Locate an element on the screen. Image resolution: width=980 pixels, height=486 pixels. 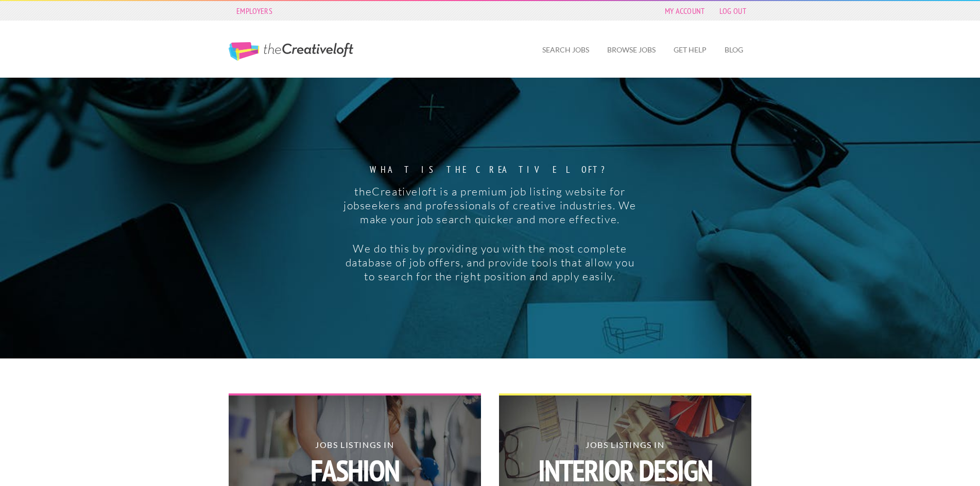
a: Search Jobs is located at coordinates (565, 50).